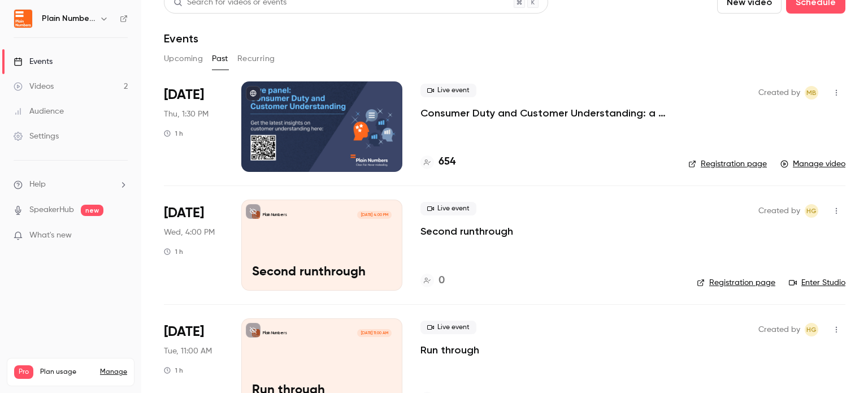 Image resolution: width=868 pixels, height=393 pixels. Describe the element at coordinates (432, 281) in the screenshot. I see `a: 0` at that location.